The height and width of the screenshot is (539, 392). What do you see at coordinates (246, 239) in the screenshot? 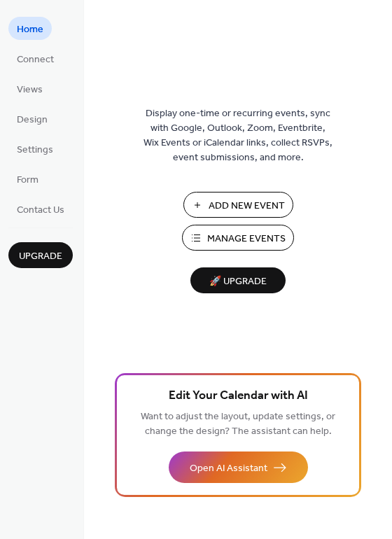
I see `span: Manage Events` at bounding box center [246, 239].